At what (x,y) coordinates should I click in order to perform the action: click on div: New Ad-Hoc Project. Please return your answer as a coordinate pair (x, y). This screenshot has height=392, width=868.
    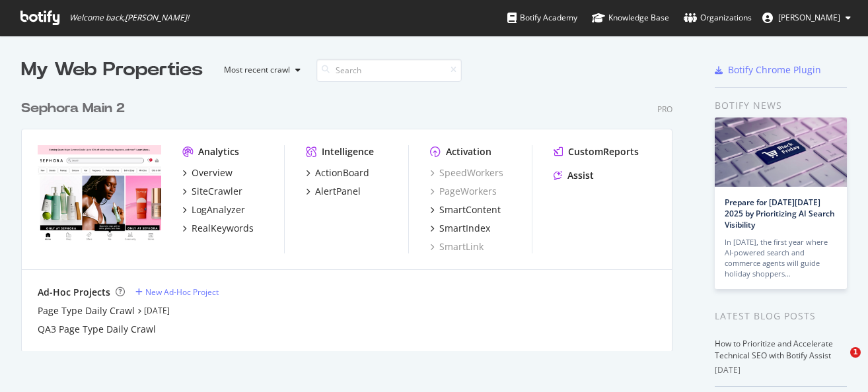
    Looking at the image, I should click on (181, 291).